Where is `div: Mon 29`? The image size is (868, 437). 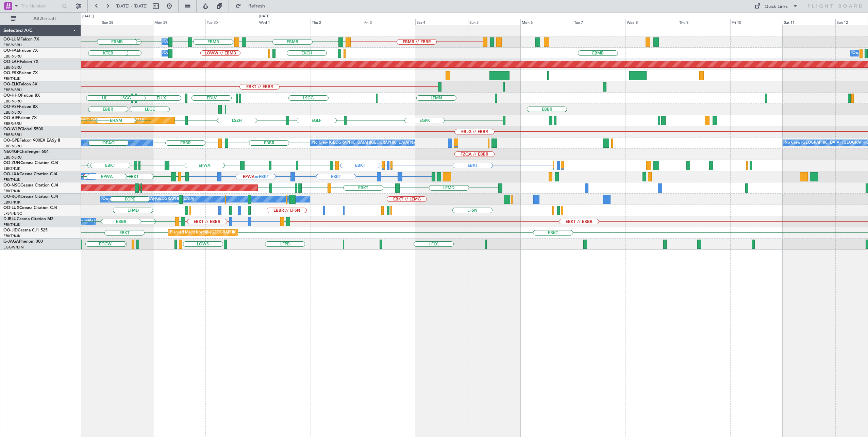 div: Mon 29 is located at coordinates (179, 22).